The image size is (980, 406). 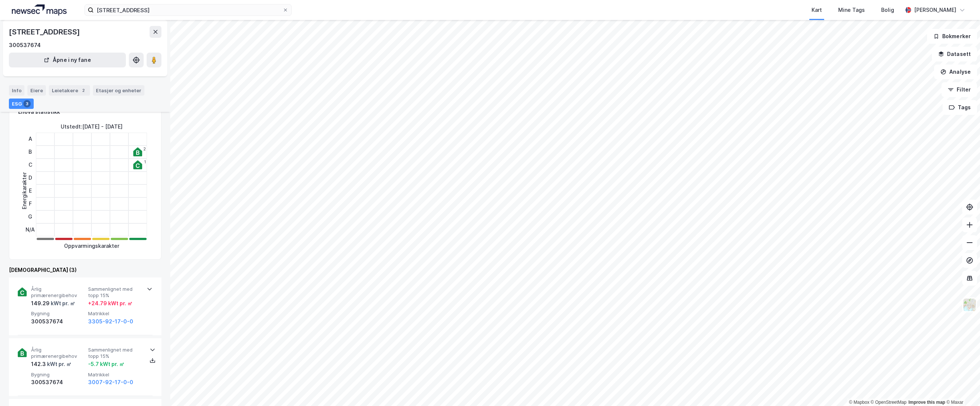 What do you see at coordinates (91, 245) in the screenshot?
I see `div: Oppvarmingskarakter` at bounding box center [91, 245].